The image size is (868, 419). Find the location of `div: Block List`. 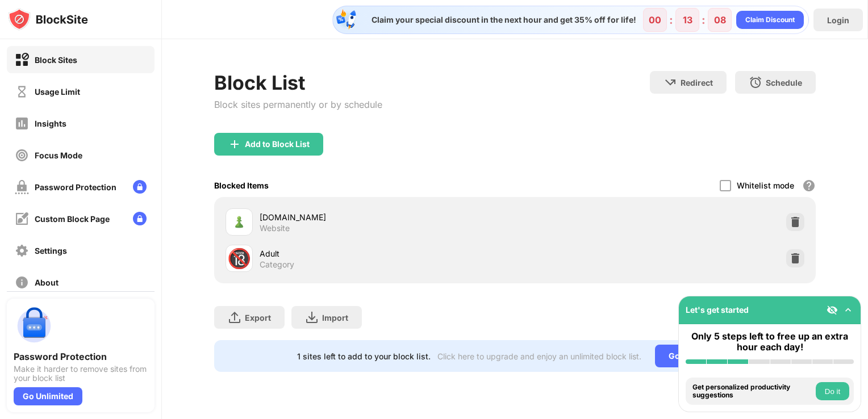

div: Block List is located at coordinates (298, 83).